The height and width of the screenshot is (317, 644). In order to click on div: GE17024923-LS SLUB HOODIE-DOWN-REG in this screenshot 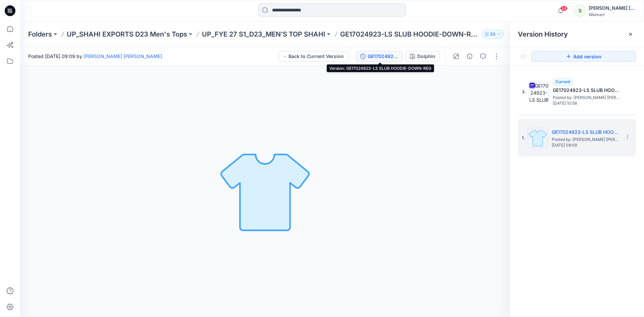, I will do `click(383, 56)`.